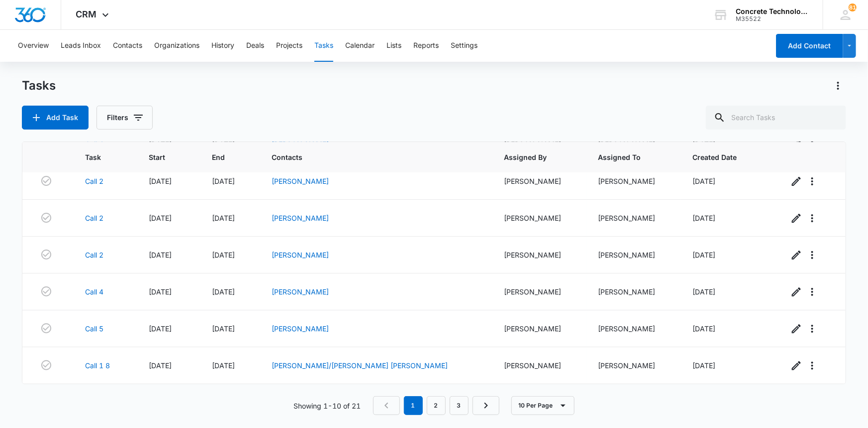 This screenshot has height=428, width=868. Describe the element at coordinates (98, 365) in the screenshot. I see `a: Call 1 8` at that location.